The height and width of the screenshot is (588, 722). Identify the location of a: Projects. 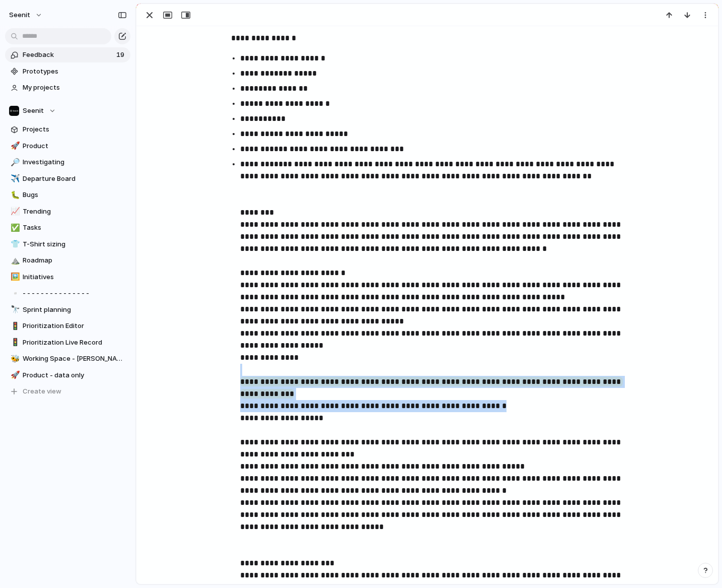
(68, 129).